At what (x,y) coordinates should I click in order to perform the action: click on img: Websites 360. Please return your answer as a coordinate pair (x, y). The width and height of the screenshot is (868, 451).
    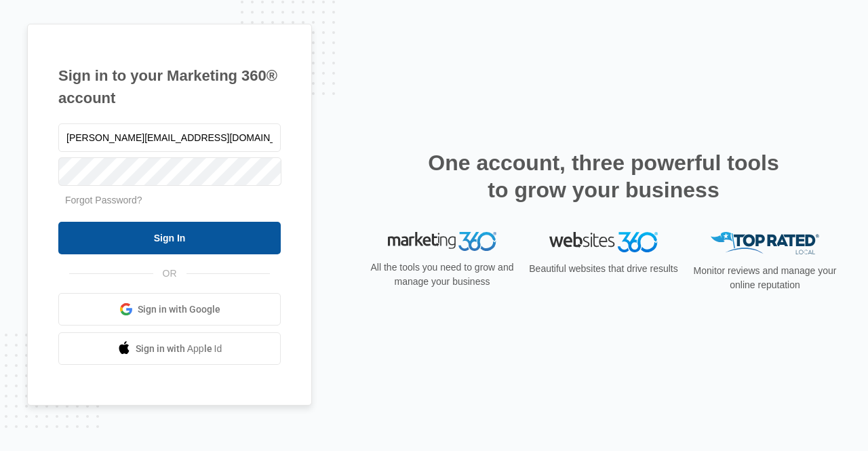
    Looking at the image, I should click on (603, 242).